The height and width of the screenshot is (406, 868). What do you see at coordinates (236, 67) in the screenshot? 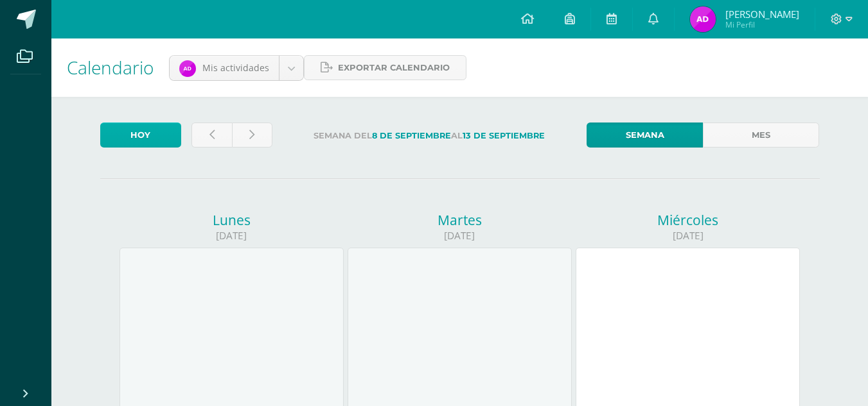
I see `span: Mis actividades` at bounding box center [236, 67].